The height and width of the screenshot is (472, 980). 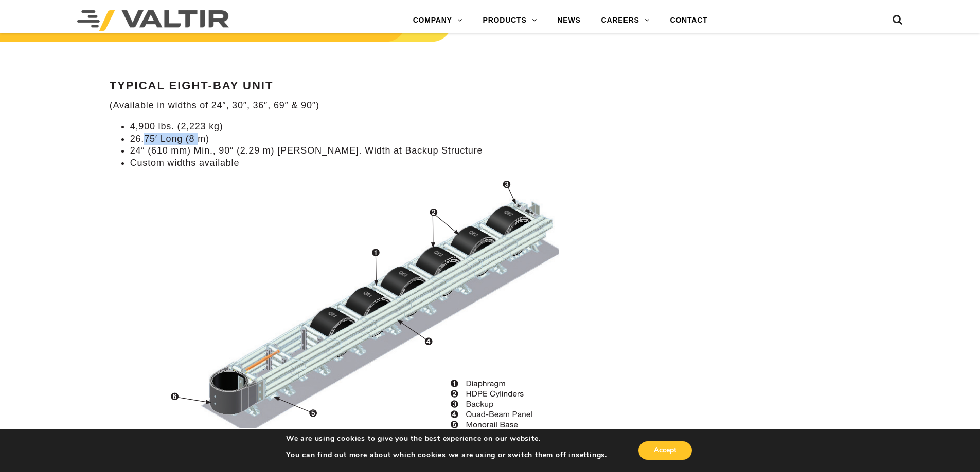 I want to click on li: Custom widths available, so click(x=378, y=163).